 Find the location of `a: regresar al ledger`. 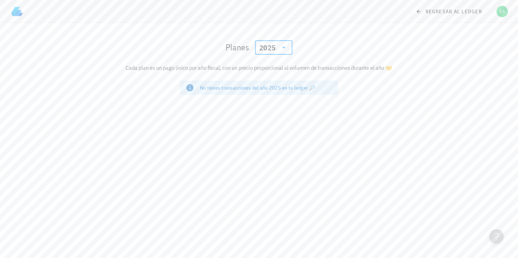

a: regresar al ledger is located at coordinates (450, 12).